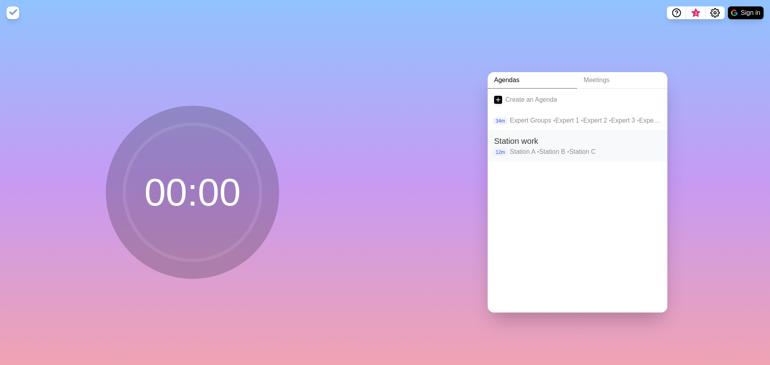 The image size is (770, 365). Describe the element at coordinates (500, 121) in the screenshot. I see `p: 34m` at that location.